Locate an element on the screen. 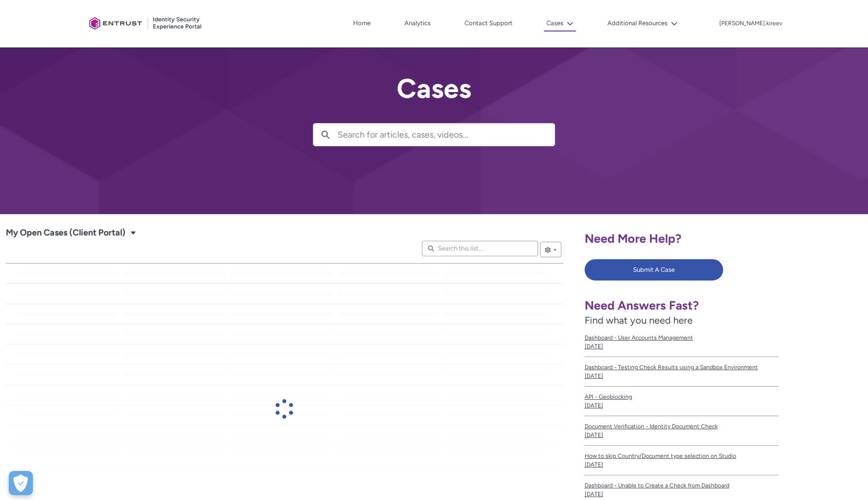 The width and height of the screenshot is (868, 500). span: My Open Cases (Client Portal) is located at coordinates (65, 233).